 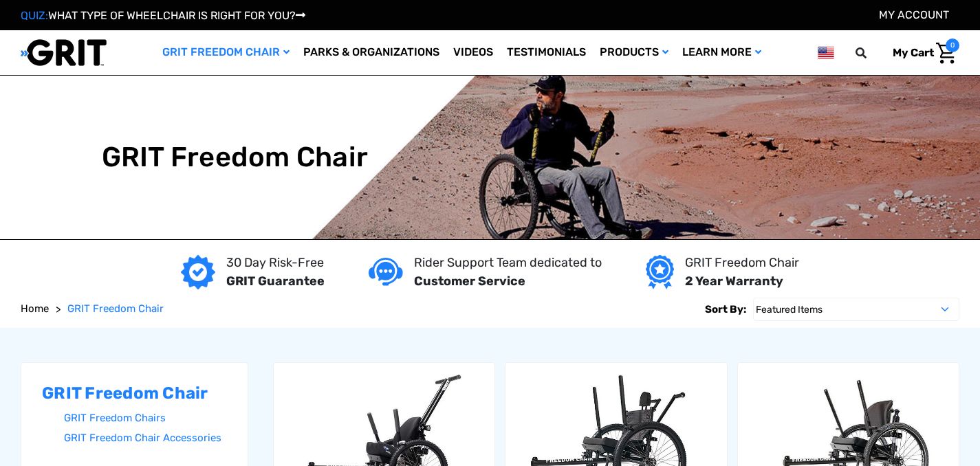 I want to click on input: Search, so click(x=872, y=53).